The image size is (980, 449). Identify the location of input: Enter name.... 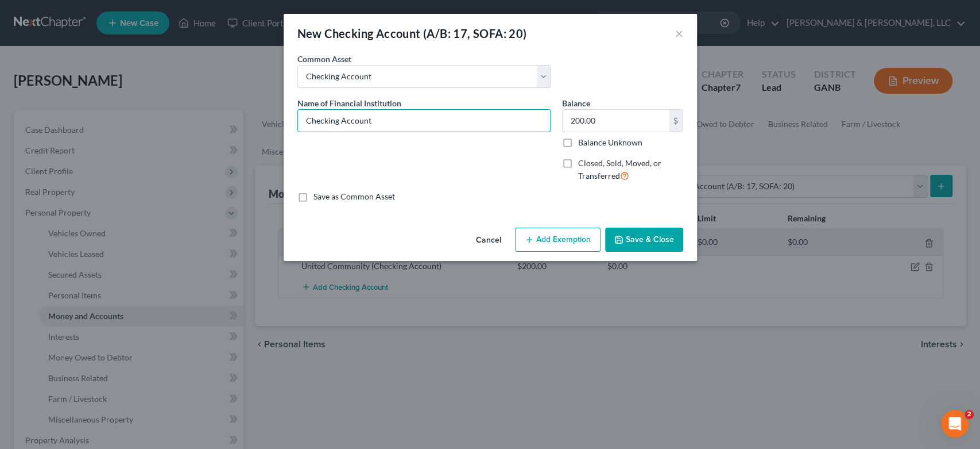
(424, 120).